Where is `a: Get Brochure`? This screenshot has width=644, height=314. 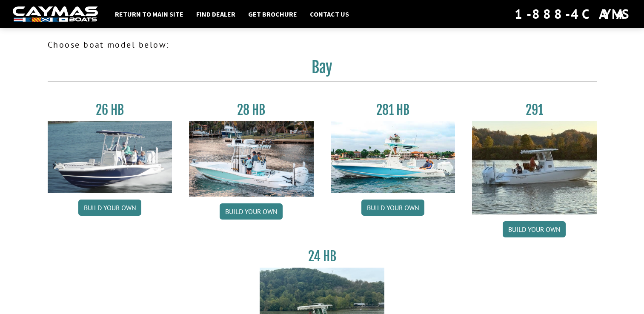
a: Get Brochure is located at coordinates (273, 14).